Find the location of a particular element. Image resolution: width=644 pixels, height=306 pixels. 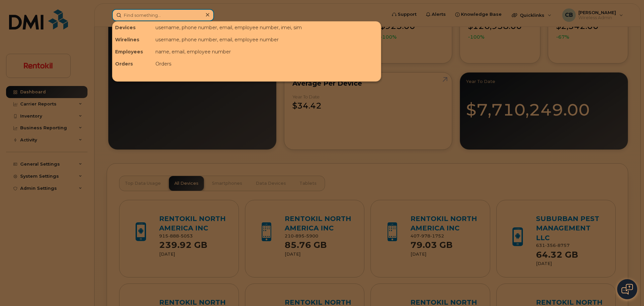

div: username, phone number, email, employee number, imei, sim is located at coordinates (267, 28).